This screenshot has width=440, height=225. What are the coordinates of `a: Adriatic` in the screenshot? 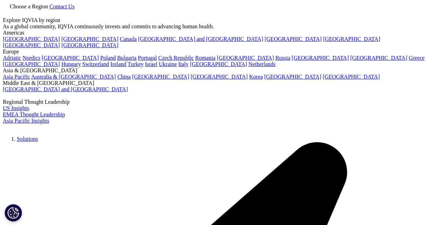 It's located at (12, 58).